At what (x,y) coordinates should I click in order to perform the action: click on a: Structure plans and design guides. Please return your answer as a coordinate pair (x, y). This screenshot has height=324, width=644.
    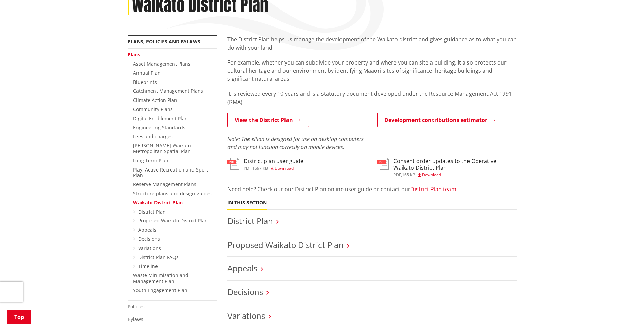
    Looking at the image, I should click on (173, 193).